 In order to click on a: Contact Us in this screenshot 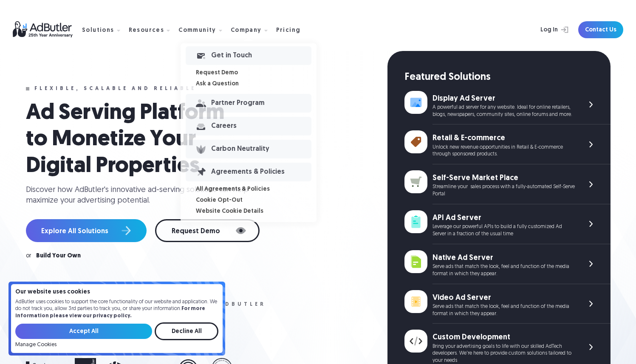, I will do `click(601, 30)`.